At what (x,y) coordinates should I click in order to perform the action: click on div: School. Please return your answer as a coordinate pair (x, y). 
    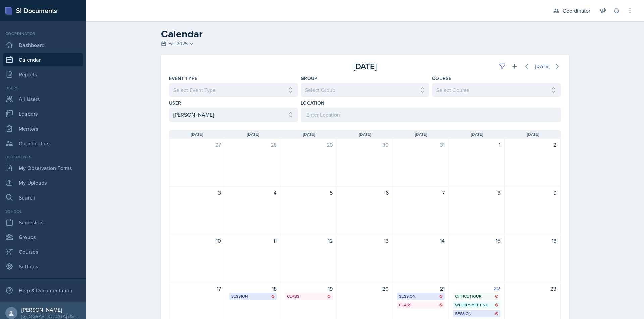
    Looking at the image, I should click on (43, 211).